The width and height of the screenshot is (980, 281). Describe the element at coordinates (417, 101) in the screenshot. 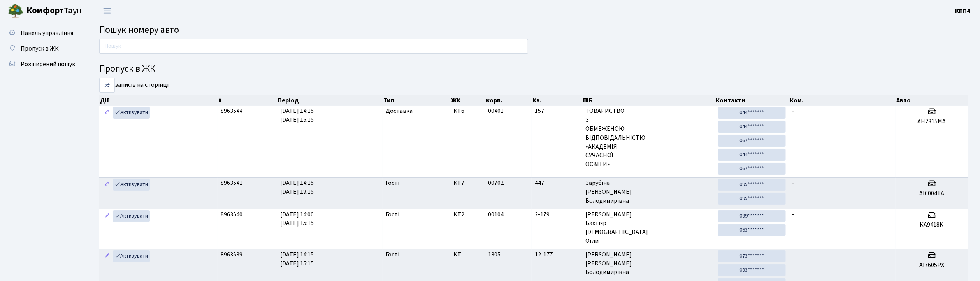

I see `th: Тип` at that location.